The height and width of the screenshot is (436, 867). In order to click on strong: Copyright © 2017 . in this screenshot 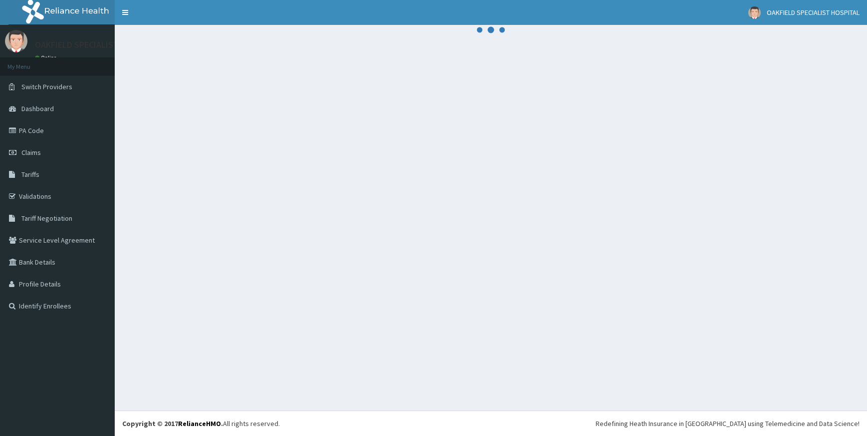, I will do `click(173, 424)`.